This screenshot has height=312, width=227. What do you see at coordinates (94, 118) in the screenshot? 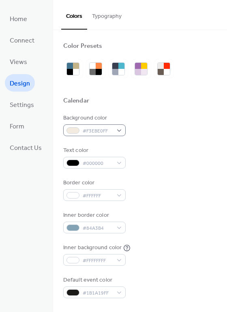
I see `div: Background color` at bounding box center [94, 118].